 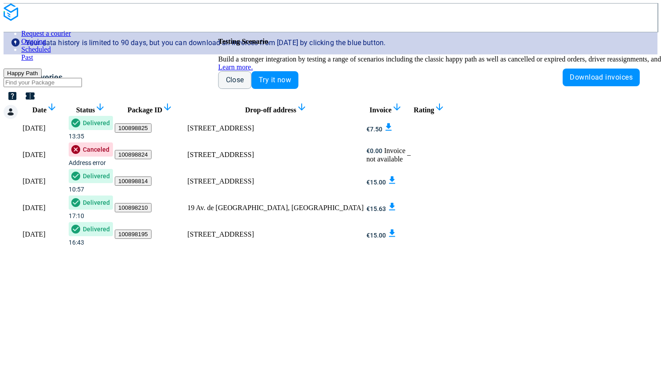 I want to click on button: 100898210, so click(x=133, y=208).